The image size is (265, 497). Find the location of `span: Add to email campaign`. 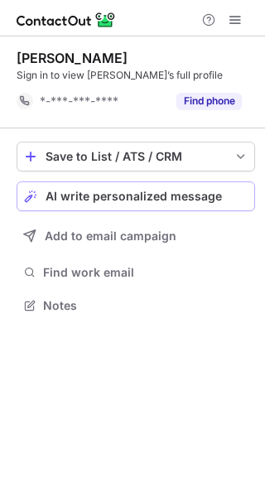

span: Add to email campaign is located at coordinates (110, 236).